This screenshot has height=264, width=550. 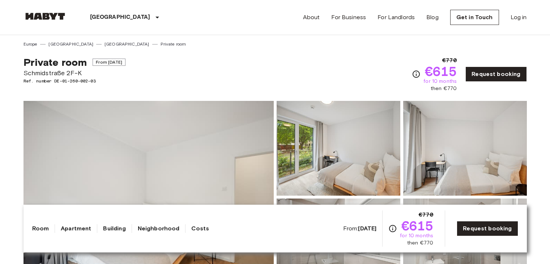 I want to click on a: Private room, so click(x=173, y=44).